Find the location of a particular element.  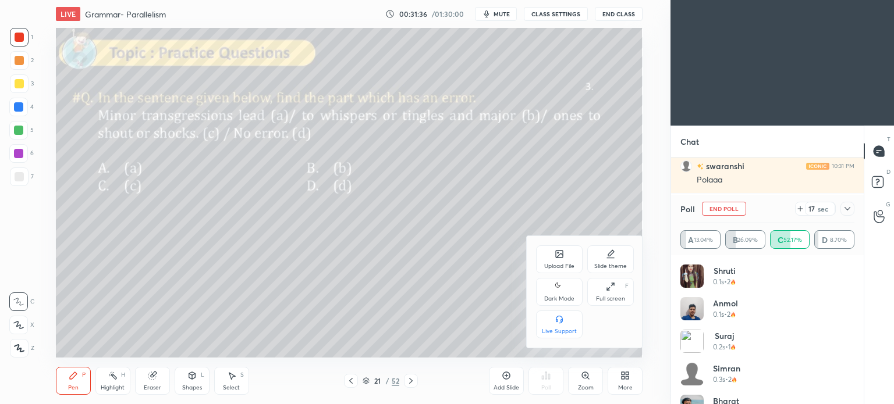

div: Live Support is located at coordinates (559, 332).